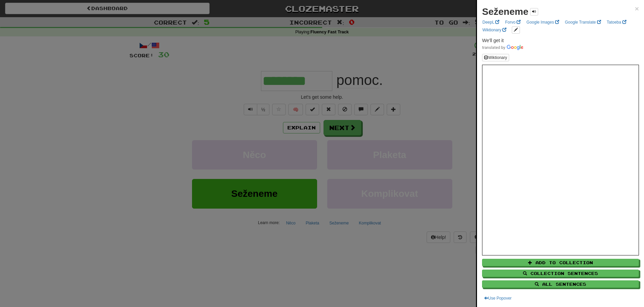 This screenshot has width=644, height=307. What do you see at coordinates (543, 22) in the screenshot?
I see `a: Google Images` at bounding box center [543, 22].